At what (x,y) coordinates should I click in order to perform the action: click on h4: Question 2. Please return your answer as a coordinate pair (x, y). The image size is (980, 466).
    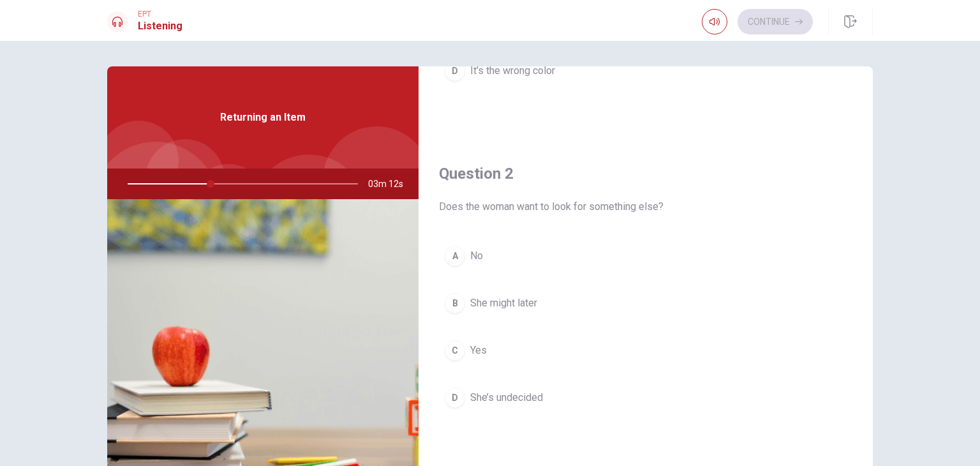
    Looking at the image, I should click on (646, 174).